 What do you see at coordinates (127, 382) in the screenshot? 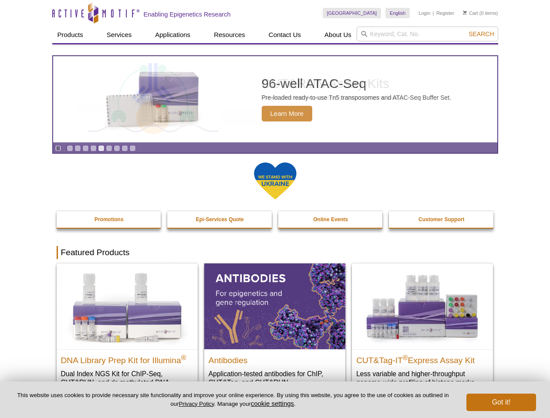
I see `p: Dual Index NGS Kit for ChIP-Seq, CUT&RUN, and ds methylated DNA assays.` at bounding box center [127, 382].